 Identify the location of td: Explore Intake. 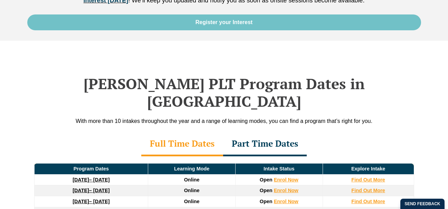
(368, 169).